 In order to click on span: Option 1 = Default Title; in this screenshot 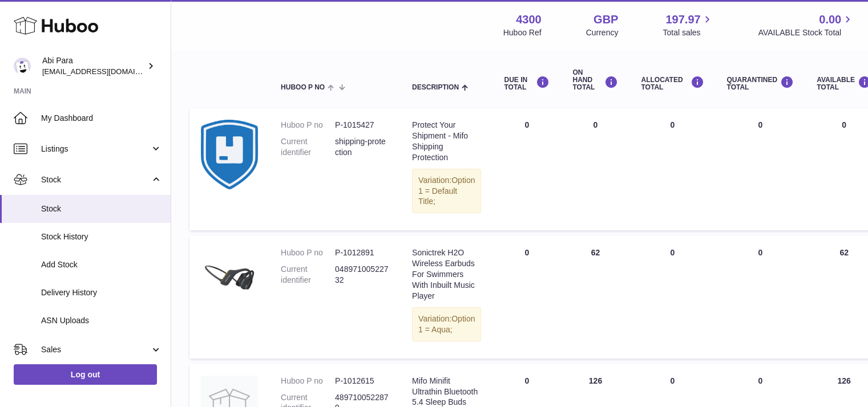, I will do `click(446, 191)`.